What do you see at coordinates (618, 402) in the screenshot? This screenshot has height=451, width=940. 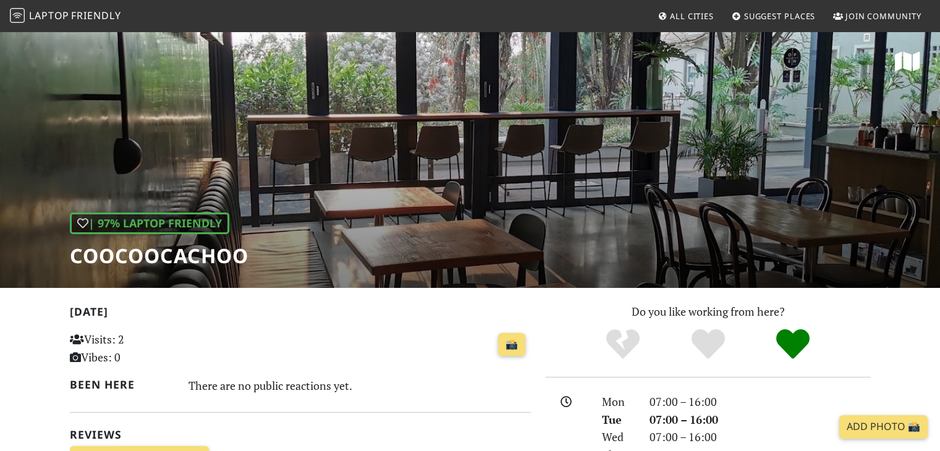 I see `div: Mon` at bounding box center [618, 402].